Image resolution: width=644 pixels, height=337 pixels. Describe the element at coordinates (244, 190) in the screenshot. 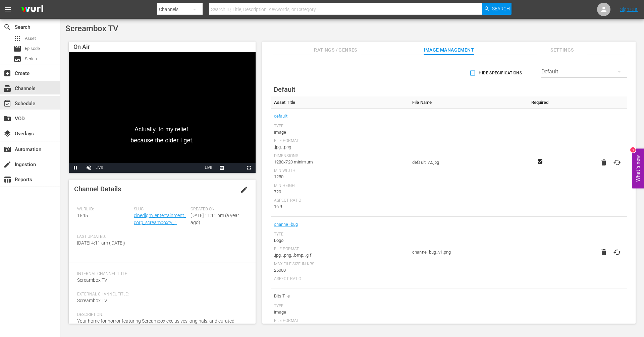

I see `span: edit` at that location.